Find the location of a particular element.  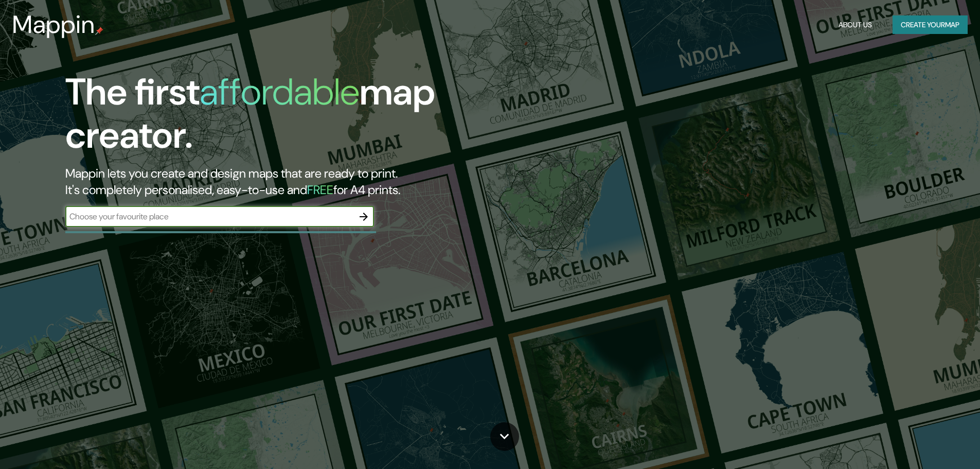

button: Create yourmap is located at coordinates (930, 25).